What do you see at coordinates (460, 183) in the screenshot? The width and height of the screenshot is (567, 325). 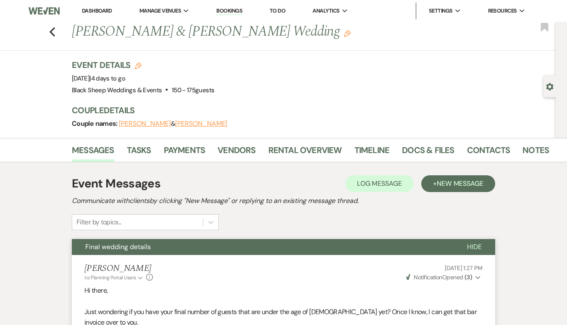 I see `span: New Message` at bounding box center [460, 183].